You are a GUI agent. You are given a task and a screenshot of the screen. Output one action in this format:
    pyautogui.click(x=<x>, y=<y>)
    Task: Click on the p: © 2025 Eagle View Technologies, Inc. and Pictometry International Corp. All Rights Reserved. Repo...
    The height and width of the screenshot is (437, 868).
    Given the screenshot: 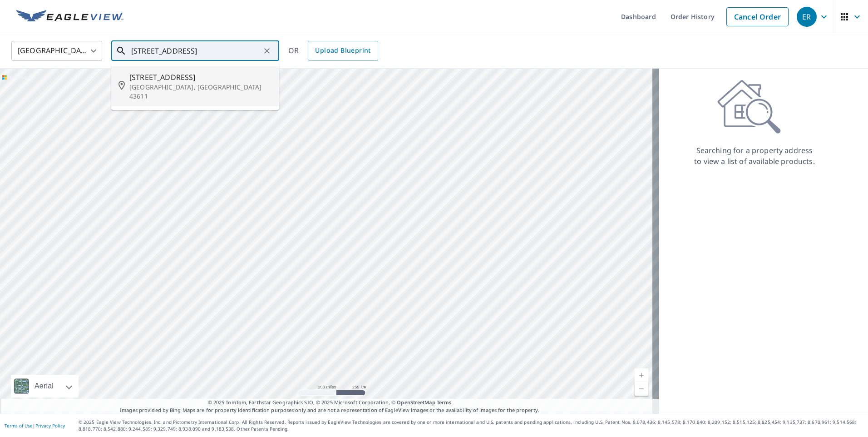 What is the action you would take?
    pyautogui.click(x=470, y=425)
    